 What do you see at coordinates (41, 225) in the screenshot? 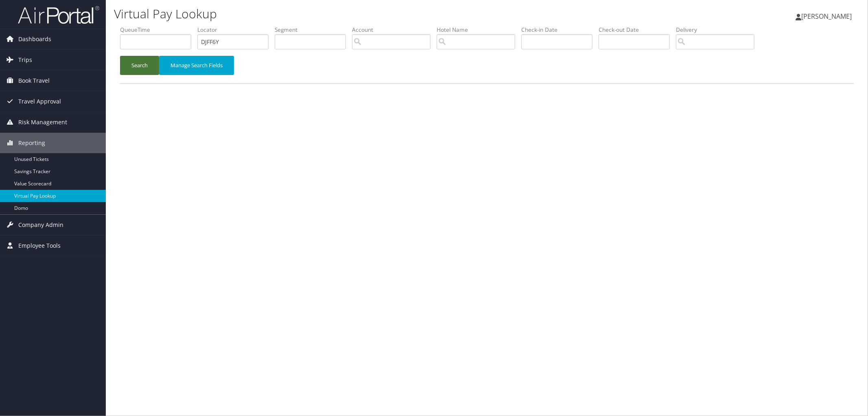
I see `span: Company Admin` at bounding box center [41, 225].